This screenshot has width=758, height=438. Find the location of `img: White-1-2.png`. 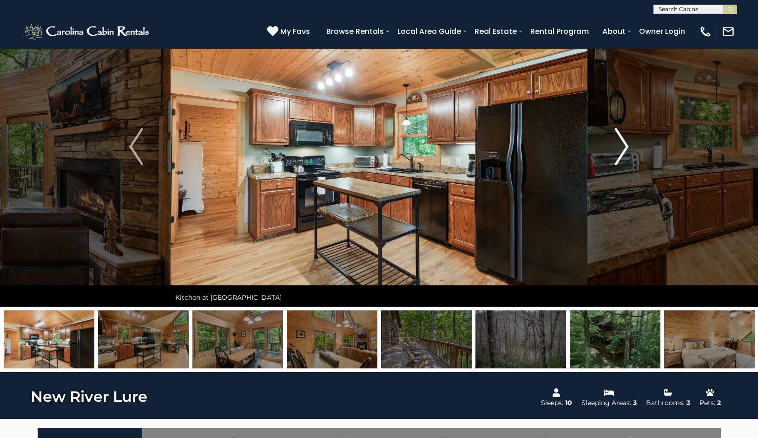

img: White-1-2.png is located at coordinates (87, 32).